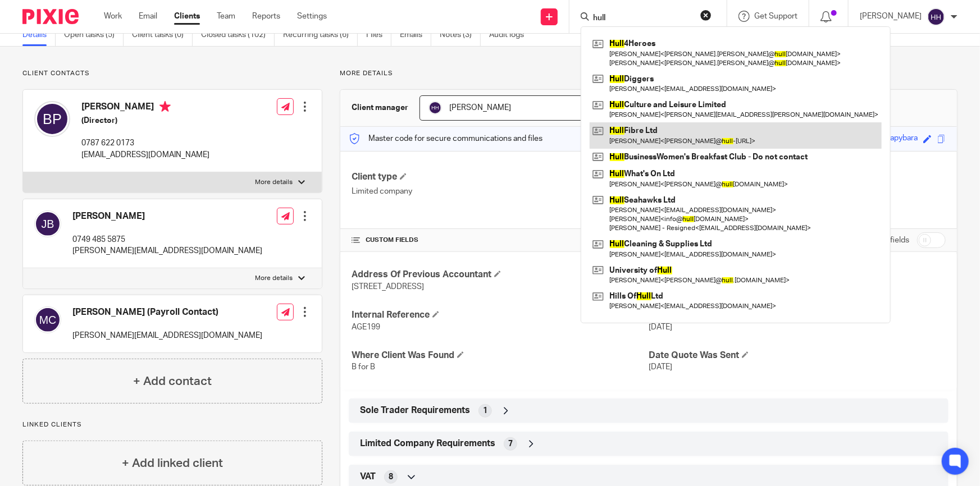  I want to click on a: Team, so click(226, 16).